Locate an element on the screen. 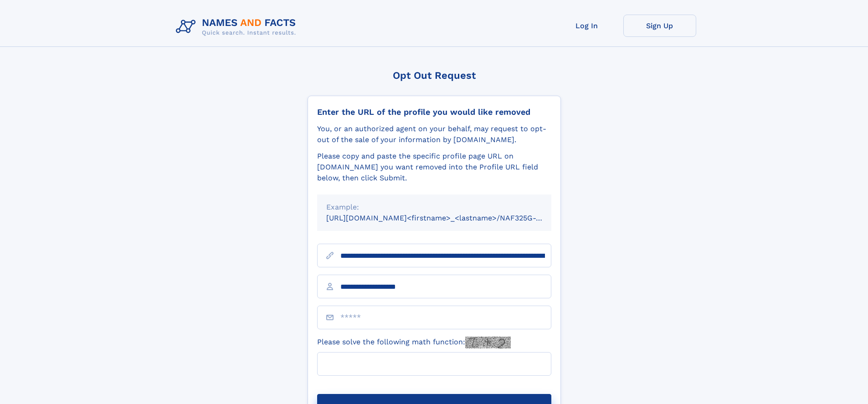 The height and width of the screenshot is (404, 868). a: Sign Up is located at coordinates (660, 26).